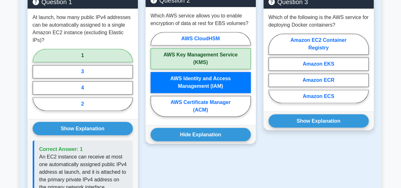 Image resolution: width=401 pixels, height=188 pixels. I want to click on p: Which of the following is the AWS service for deploying Docker containers?, so click(319, 21).